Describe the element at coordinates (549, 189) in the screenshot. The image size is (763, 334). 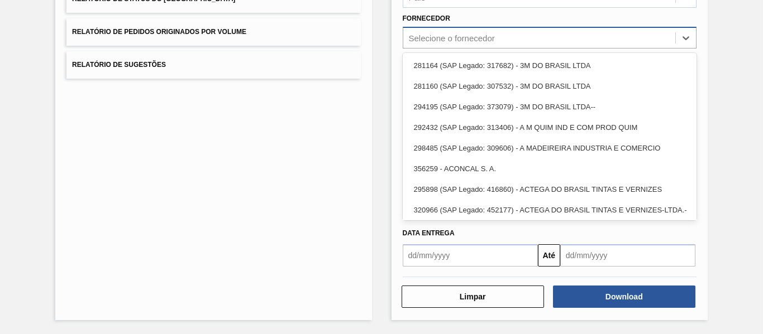
I see `div: 295898 (SAP Legado: 416860) - ACTEGA DO BRASIL TINTAS E VERNIZES` at that location.